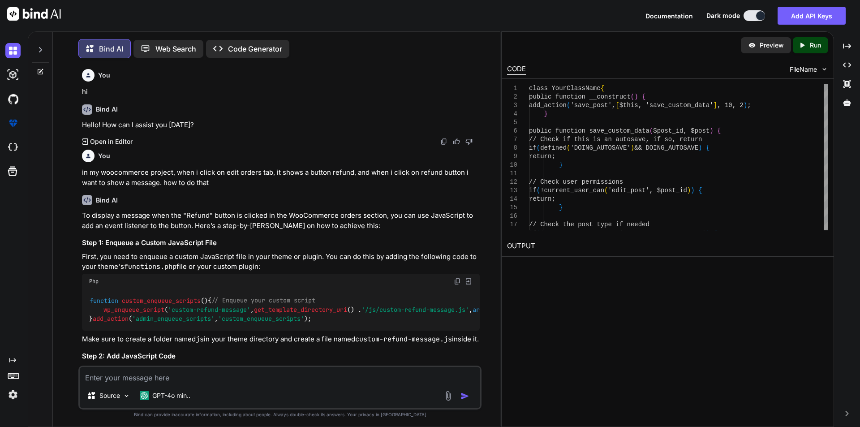 This screenshot has width=860, height=427. What do you see at coordinates (668, 246) in the screenshot?
I see `h2: OUTPUT` at bounding box center [668, 246].